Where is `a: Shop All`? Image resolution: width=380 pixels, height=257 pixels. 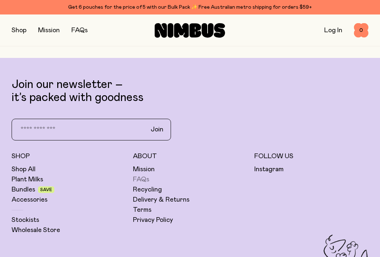
a: Shop All is located at coordinates (24, 170).